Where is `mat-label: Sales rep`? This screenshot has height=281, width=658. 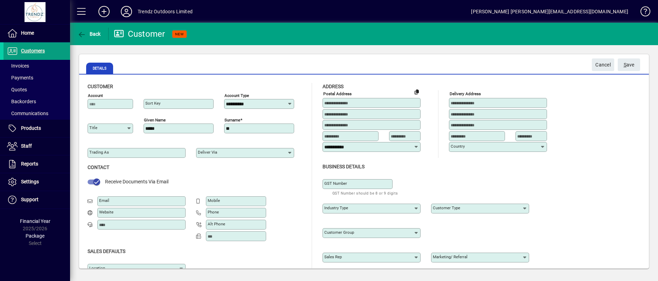
mat-label: Sales rep is located at coordinates (333, 257).